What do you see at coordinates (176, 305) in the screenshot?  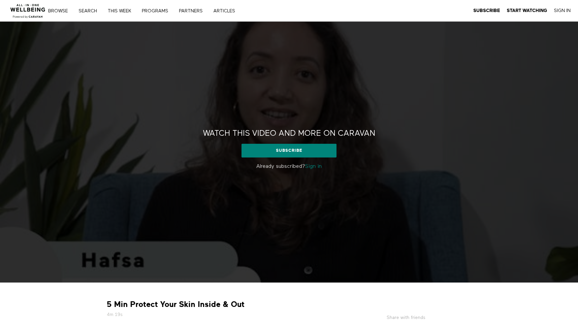 I see `strong: 5 Min Protect Your Skin Inside & Out` at bounding box center [176, 305].